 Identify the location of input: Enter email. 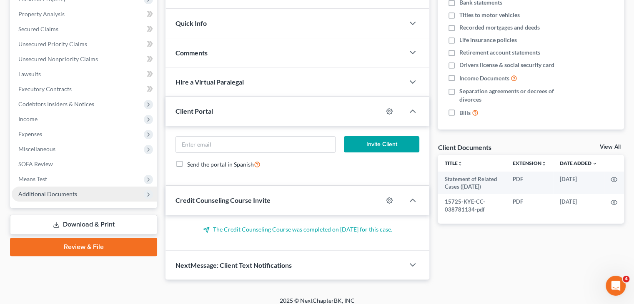
(255, 145).